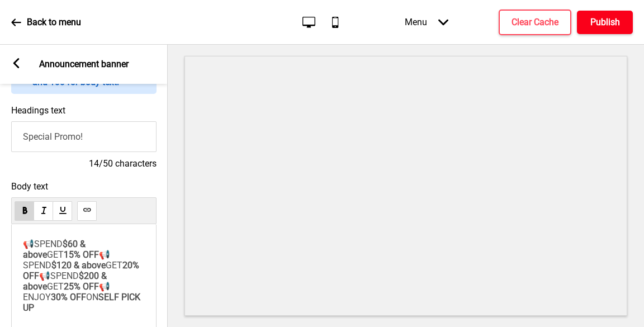  What do you see at coordinates (84, 64) in the screenshot?
I see `p: Announcement banner` at bounding box center [84, 64].